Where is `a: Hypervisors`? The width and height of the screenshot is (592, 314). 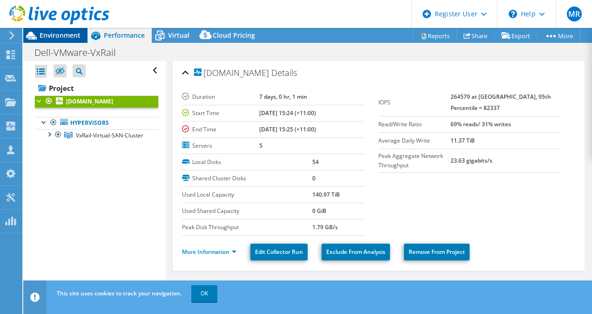
a: Hypervisors is located at coordinates (96, 123).